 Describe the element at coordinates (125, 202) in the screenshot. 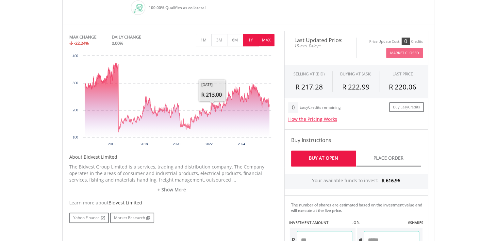

I see `span: Bidvest Limited` at that location.